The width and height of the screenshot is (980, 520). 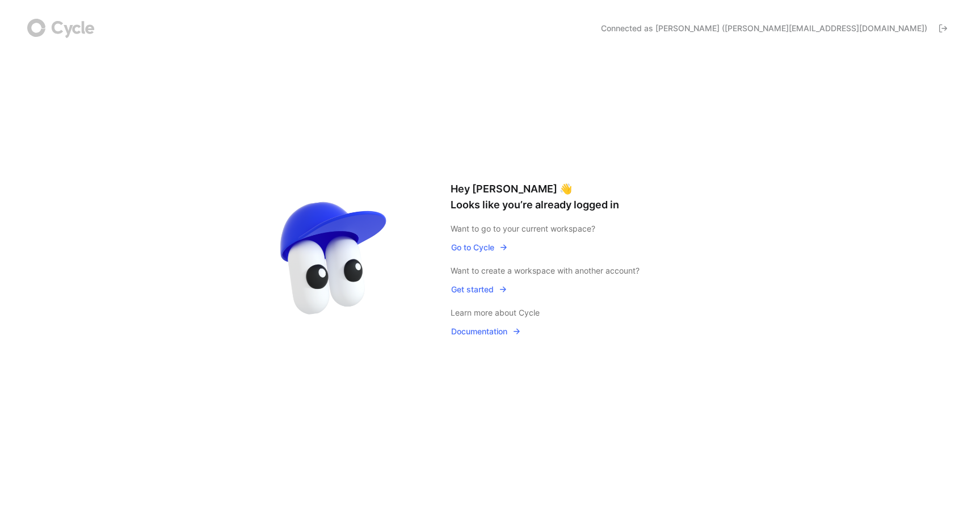 I want to click on span: Get started, so click(x=479, y=289).